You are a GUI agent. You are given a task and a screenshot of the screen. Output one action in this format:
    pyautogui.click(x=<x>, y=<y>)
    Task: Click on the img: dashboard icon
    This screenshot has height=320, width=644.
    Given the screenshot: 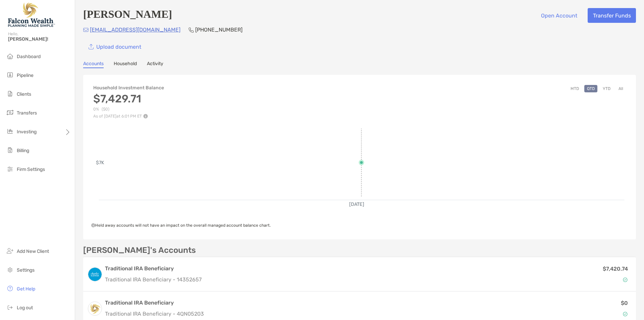 What is the action you would take?
    pyautogui.click(x=10, y=56)
    